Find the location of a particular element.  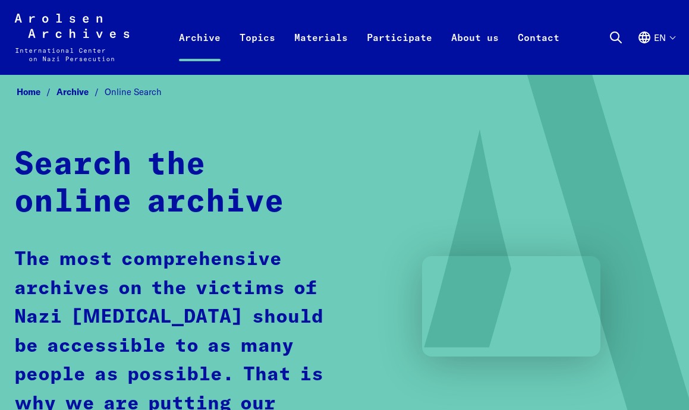

nav: Primary is located at coordinates (369, 37).